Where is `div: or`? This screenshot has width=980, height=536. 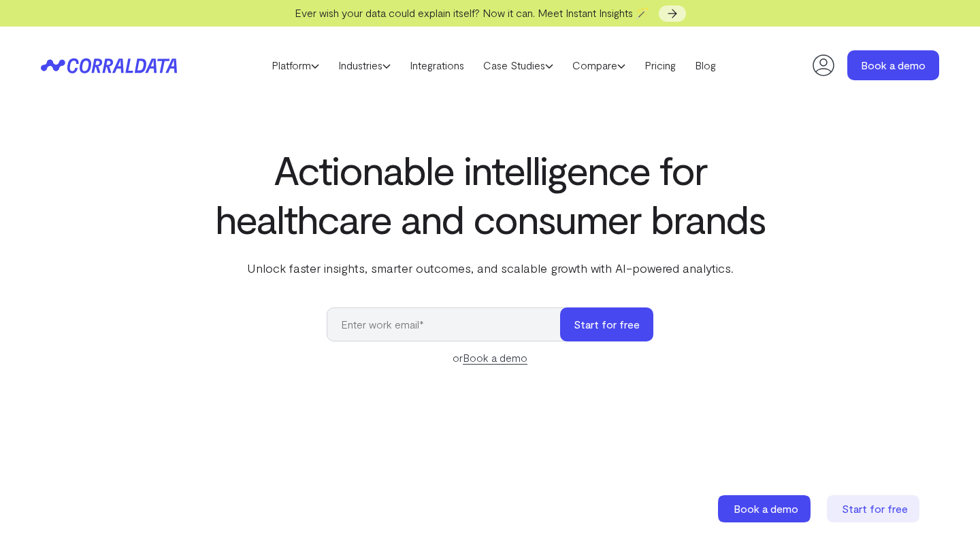
div: or is located at coordinates (490, 358).